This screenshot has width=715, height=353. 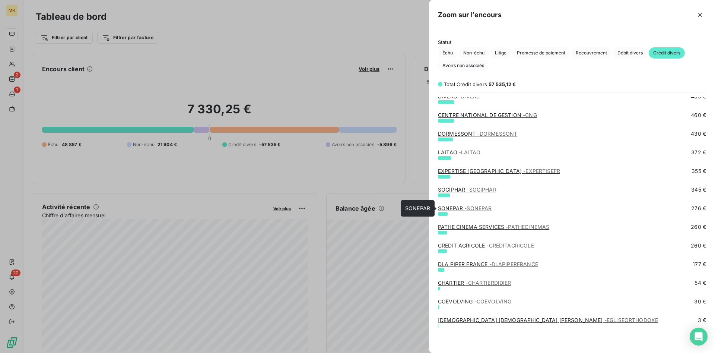 What do you see at coordinates (698, 336) in the screenshot?
I see `div: Open Intercom Messenger` at bounding box center [698, 336].